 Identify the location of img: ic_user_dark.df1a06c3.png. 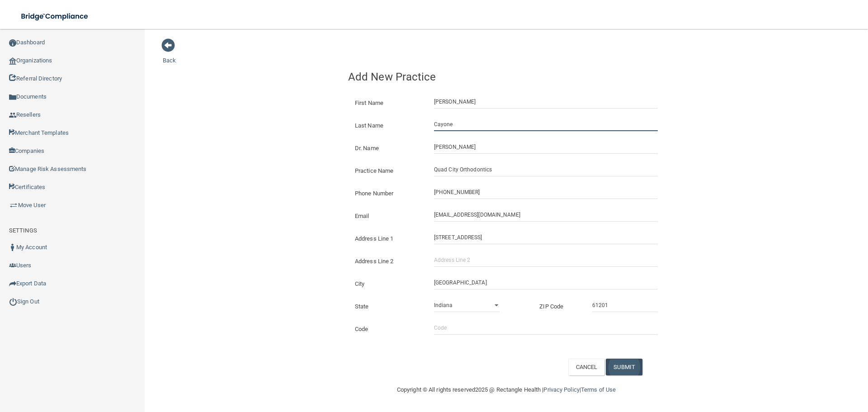
(13, 247).